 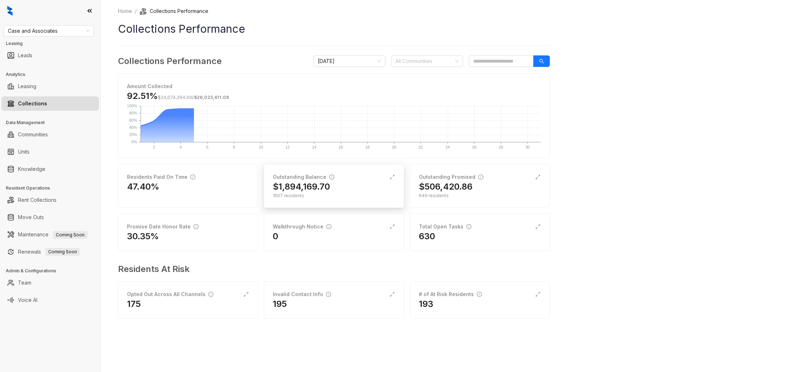 What do you see at coordinates (50, 252) in the screenshot?
I see `li: Renewals` at bounding box center [50, 252].